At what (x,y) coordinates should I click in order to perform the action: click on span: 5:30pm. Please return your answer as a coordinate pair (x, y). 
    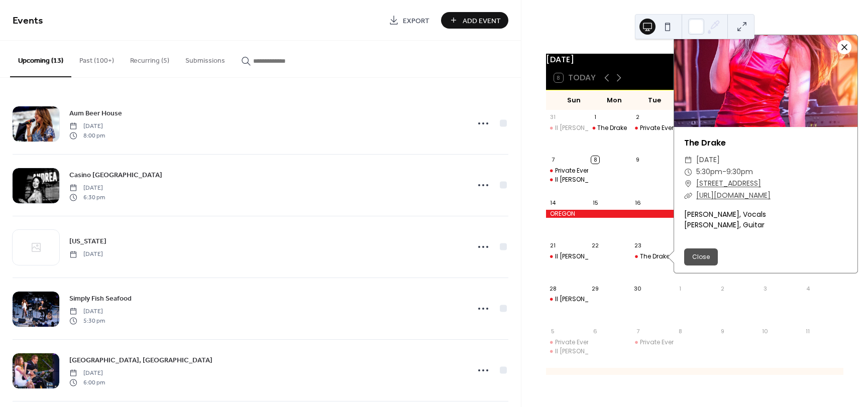
    Looking at the image, I should click on (709, 172).